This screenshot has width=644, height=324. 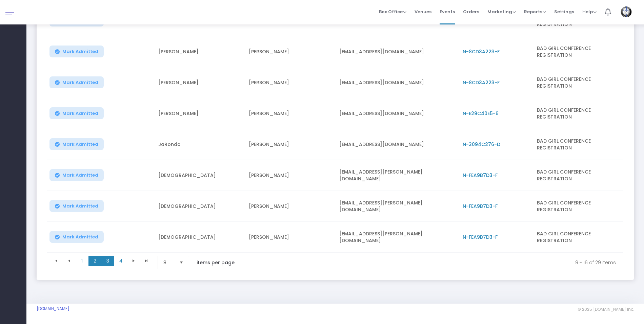 What do you see at coordinates (589, 11) in the screenshot?
I see `span: Help` at bounding box center [589, 11].